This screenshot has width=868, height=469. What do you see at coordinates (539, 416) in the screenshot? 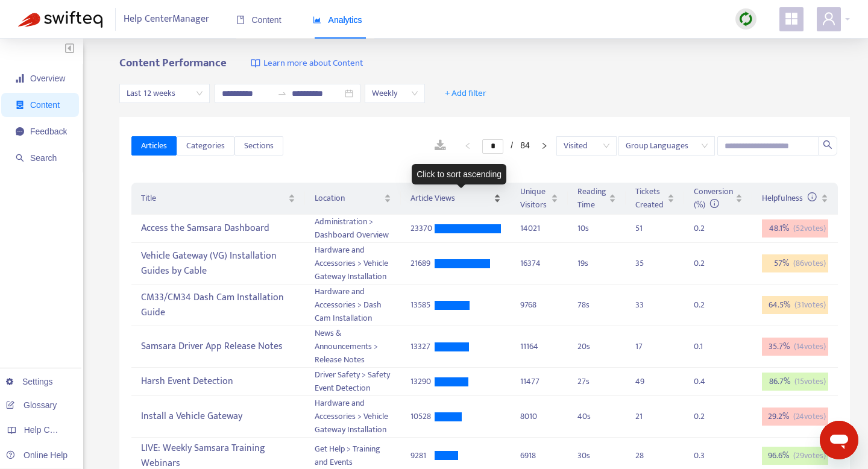
I see `div: 8010` at bounding box center [539, 416].